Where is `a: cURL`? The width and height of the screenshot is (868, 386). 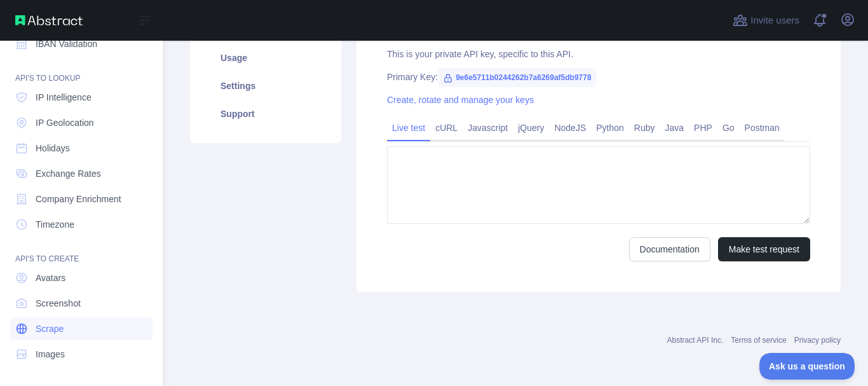
a: cURL is located at coordinates (446, 128).